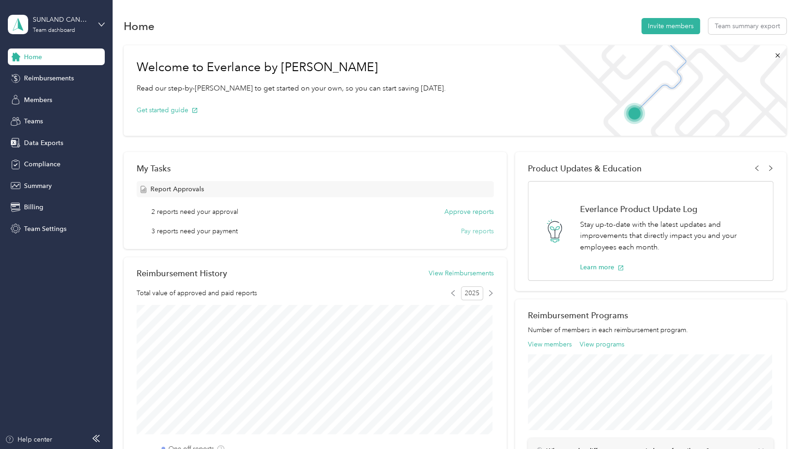 The height and width of the screenshot is (449, 802). What do you see at coordinates (461, 273) in the screenshot?
I see `button: View Reimbursements` at bounding box center [461, 273].